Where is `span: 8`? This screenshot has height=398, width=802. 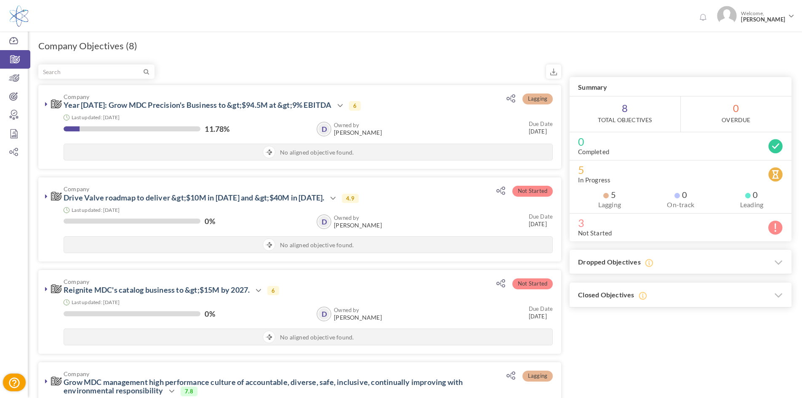
span: 8 is located at coordinates (625, 114).